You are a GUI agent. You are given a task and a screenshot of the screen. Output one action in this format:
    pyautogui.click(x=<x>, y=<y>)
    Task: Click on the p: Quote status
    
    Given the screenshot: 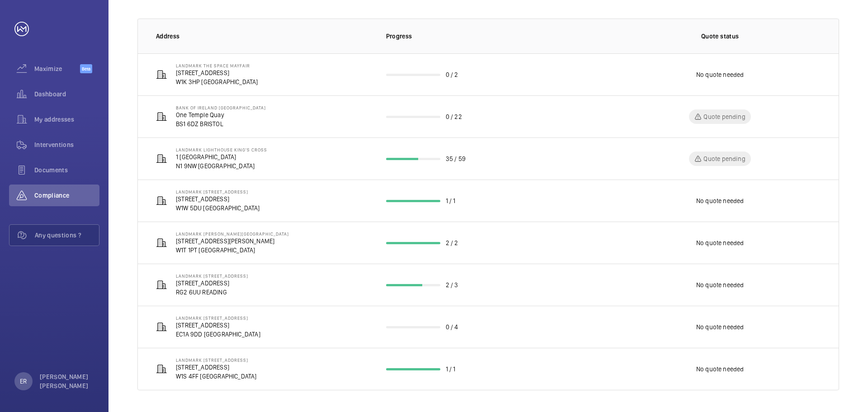 What is the action you would take?
    pyautogui.click(x=720, y=36)
    